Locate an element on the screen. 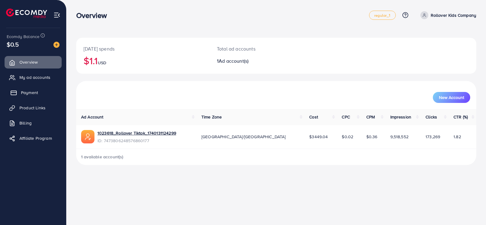 The width and height of the screenshot is (486, 225). h2: 1 is located at coordinates (260, 61).